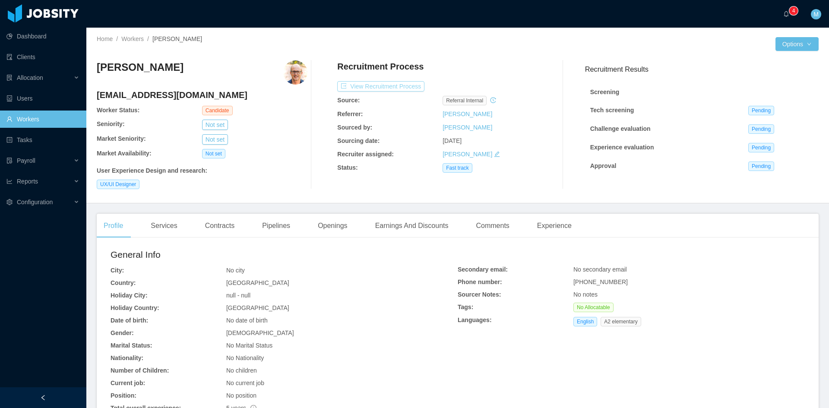 Image resolution: width=829 pixels, height=408 pixels. I want to click on b: Holiday Country:, so click(135, 308).